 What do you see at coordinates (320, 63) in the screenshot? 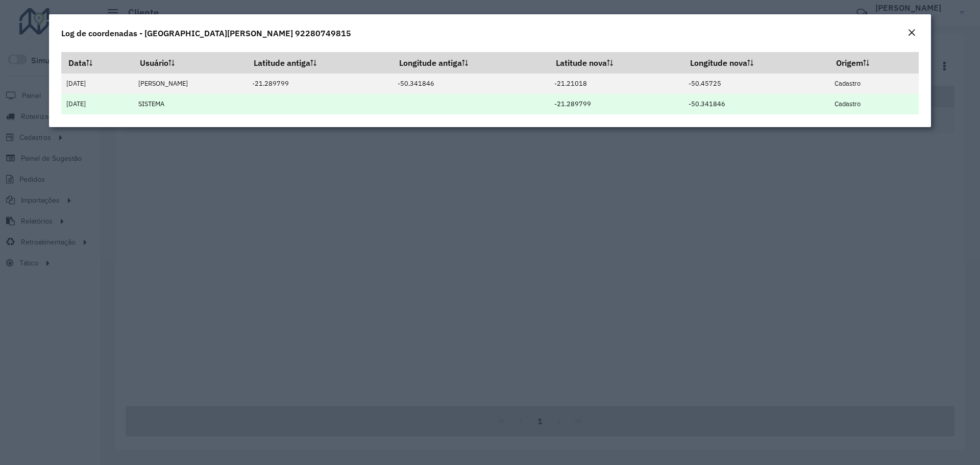
I see `th: Latitude antiga` at bounding box center [320, 63].